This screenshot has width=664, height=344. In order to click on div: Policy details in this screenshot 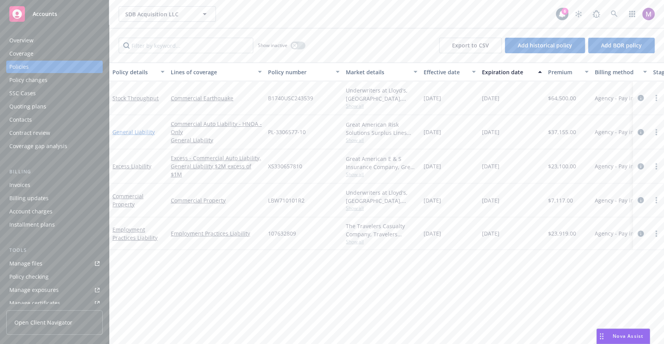, I will do `click(134, 72)`.